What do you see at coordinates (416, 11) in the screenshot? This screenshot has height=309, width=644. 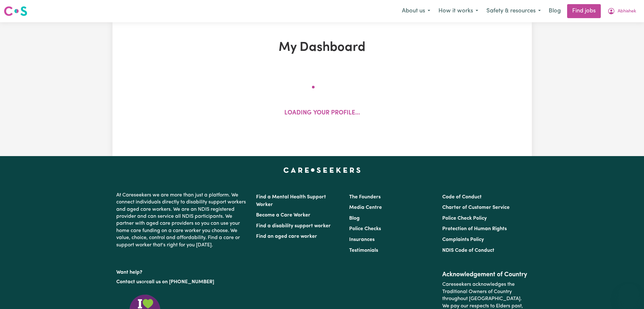 I see `button: About us` at bounding box center [416, 11].